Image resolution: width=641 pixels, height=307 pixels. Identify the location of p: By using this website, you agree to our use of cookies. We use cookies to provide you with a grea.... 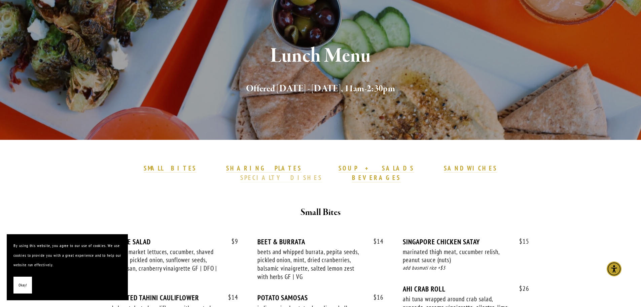
(67, 255).